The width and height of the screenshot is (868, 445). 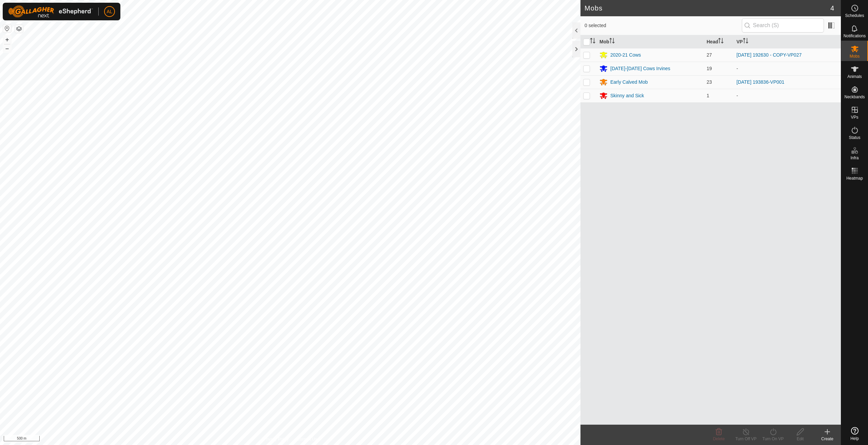 What do you see at coordinates (854, 97) in the screenshot?
I see `span: Neckbands` at bounding box center [854, 97].